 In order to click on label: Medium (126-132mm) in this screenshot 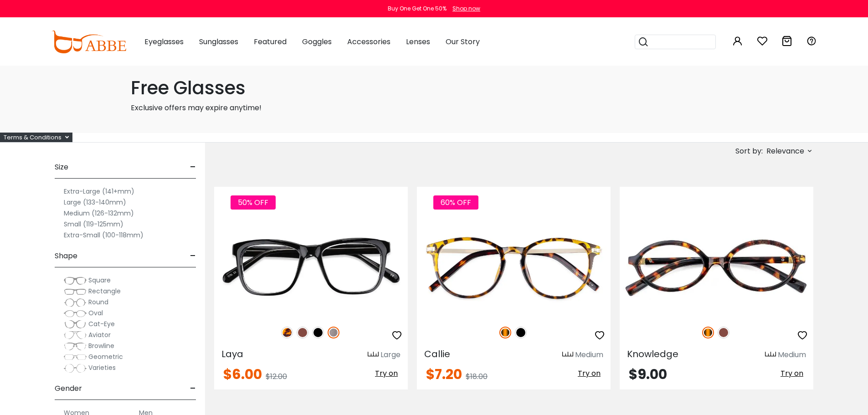, I will do `click(99, 213)`.